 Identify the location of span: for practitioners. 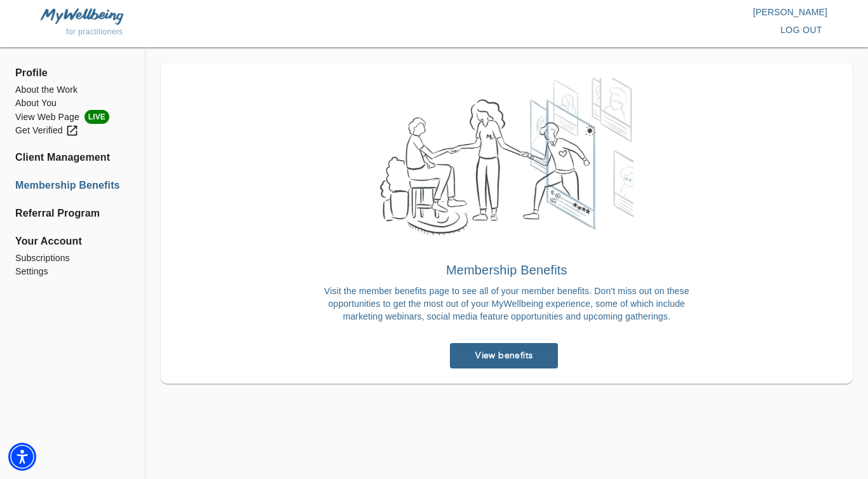
(95, 32).